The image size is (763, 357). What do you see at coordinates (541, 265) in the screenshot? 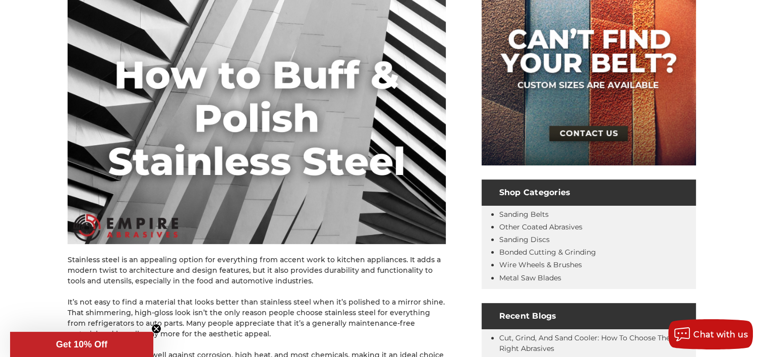
I see `a: Wire Wheels & Brushes` at bounding box center [541, 265].